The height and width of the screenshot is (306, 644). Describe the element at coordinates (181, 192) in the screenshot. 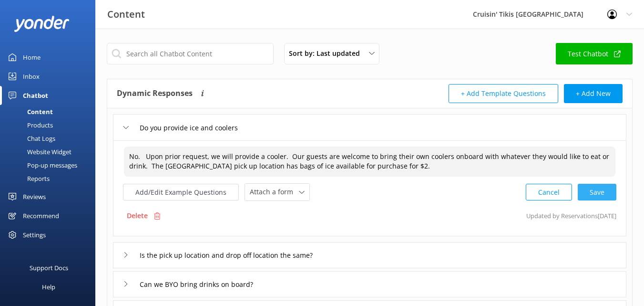

I see `button: Add/Edit Example Questions` at that location.